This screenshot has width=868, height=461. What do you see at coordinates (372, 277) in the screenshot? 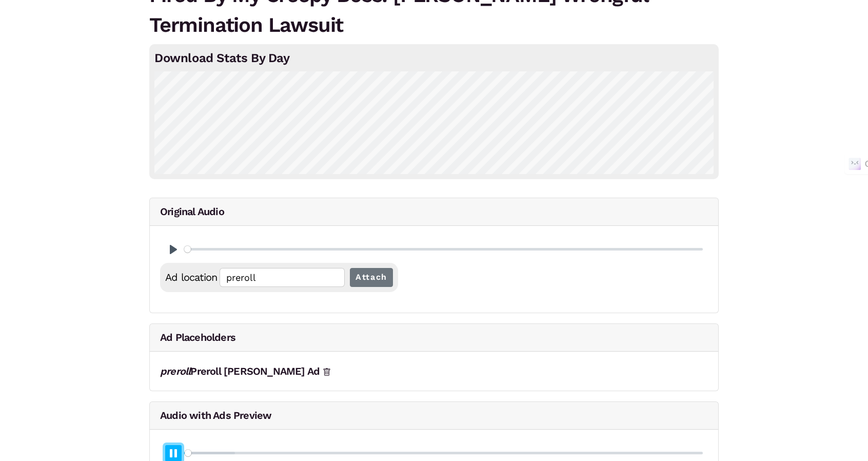
I see `input: Attach` at bounding box center [372, 277].